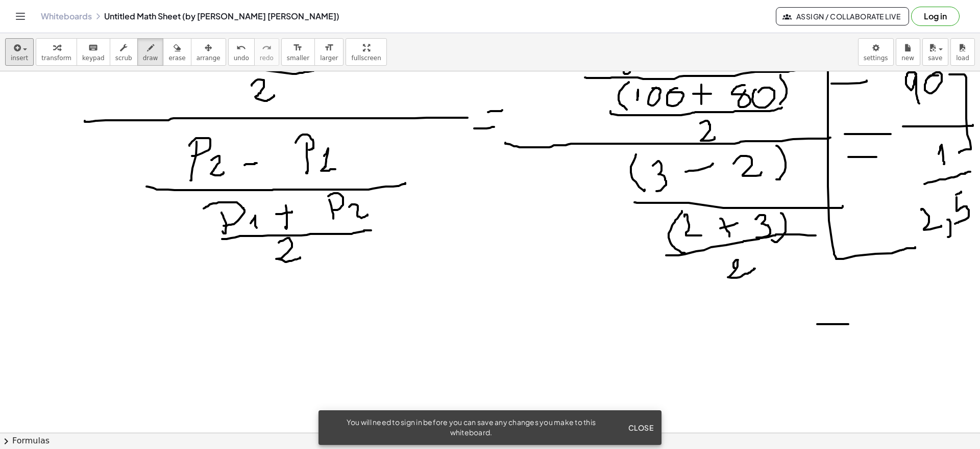 Image resolution: width=980 pixels, height=449 pixels. I want to click on i: undo, so click(241, 48).